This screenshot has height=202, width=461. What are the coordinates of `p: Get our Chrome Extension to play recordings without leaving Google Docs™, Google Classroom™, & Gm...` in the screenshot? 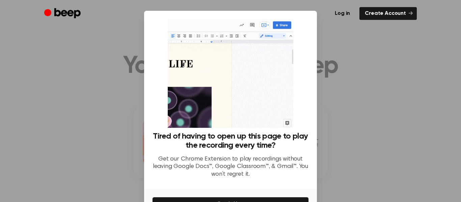 It's located at (230, 167).